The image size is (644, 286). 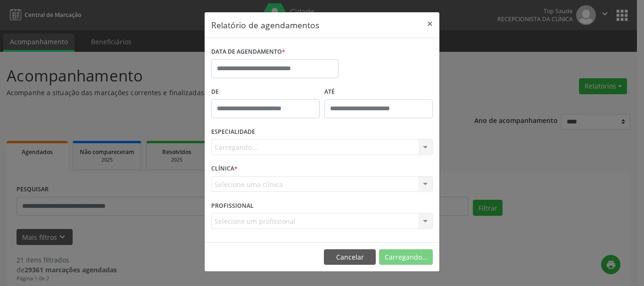 What do you see at coordinates (248, 52) in the screenshot?
I see `label: DATA DE AGENDAMENTO` at bounding box center [248, 52].